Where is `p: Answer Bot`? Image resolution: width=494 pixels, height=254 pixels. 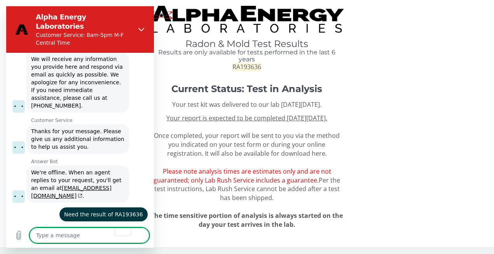 p: Answer Bot is located at coordinates (86, 155).